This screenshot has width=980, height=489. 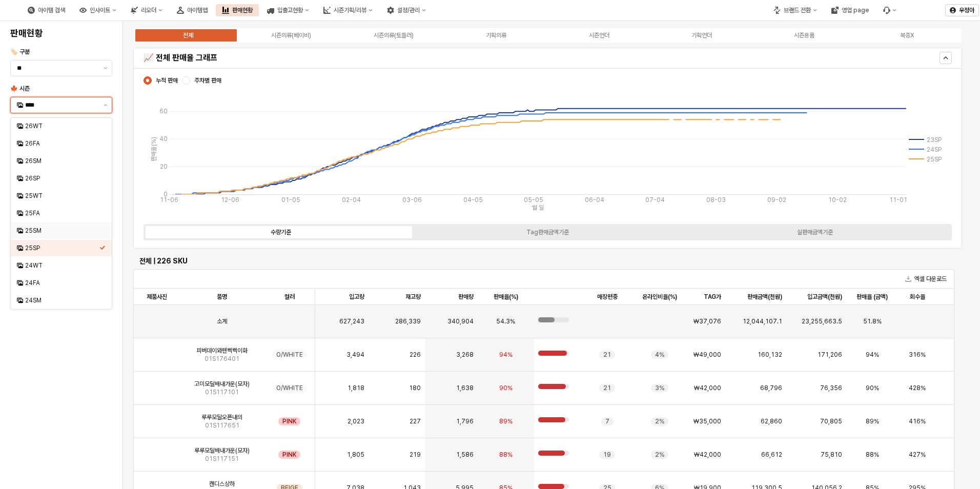 What do you see at coordinates (917, 388) in the screenshot?
I see `span: 428%` at bounding box center [917, 388].